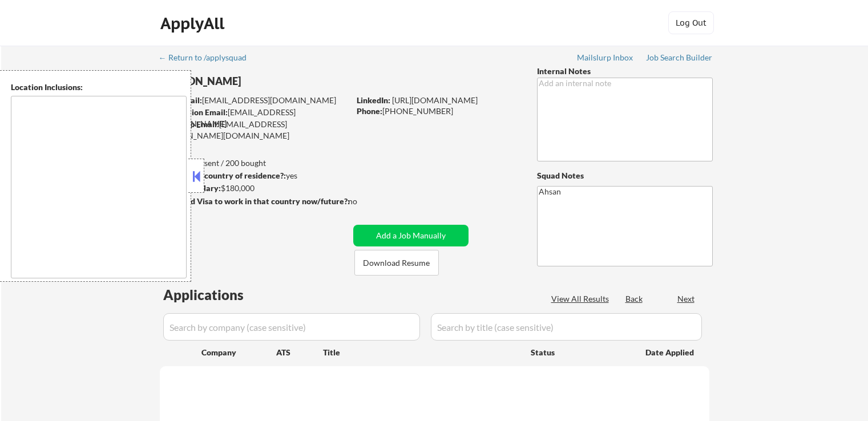  What do you see at coordinates (580, 352) in the screenshot?
I see `div: Status` at bounding box center [580, 352].